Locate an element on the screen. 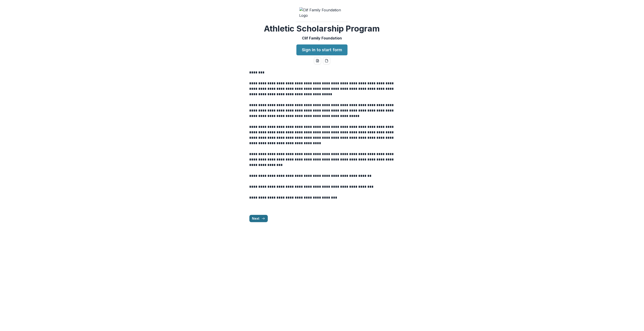  p: Clif Family Foundation is located at coordinates (322, 38).